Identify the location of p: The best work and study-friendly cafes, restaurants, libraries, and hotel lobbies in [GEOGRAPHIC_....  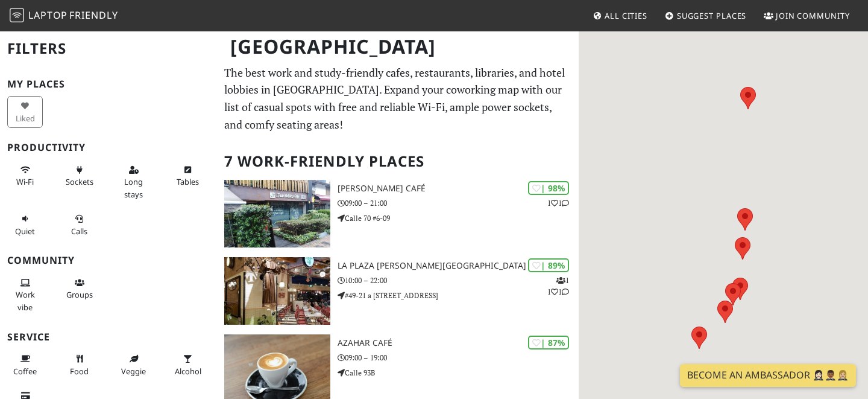
(398, 98).